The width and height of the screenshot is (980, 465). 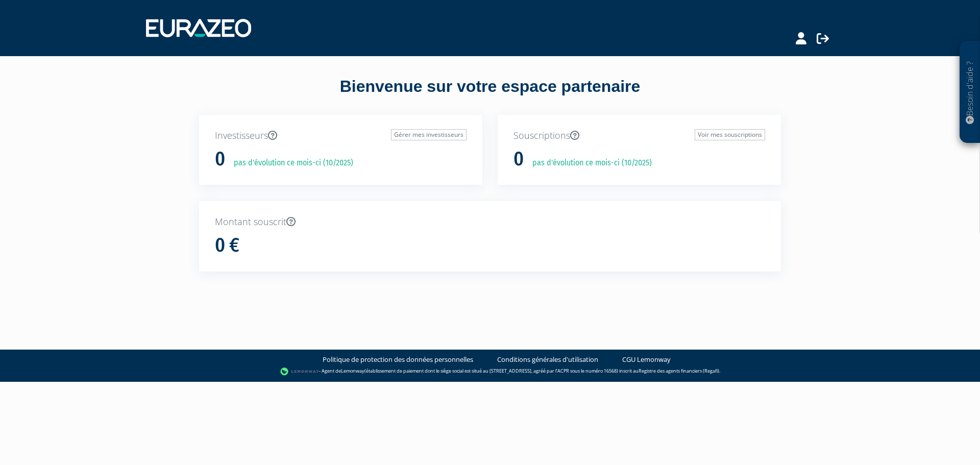 What do you see at coordinates (647, 359) in the screenshot?
I see `a: CGU Lemonway` at bounding box center [647, 359].